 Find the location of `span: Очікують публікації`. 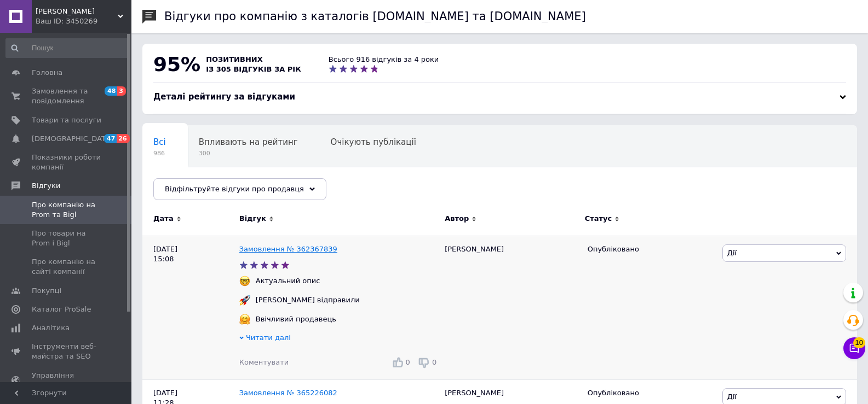

span: Очікують публікації is located at coordinates (374, 142).